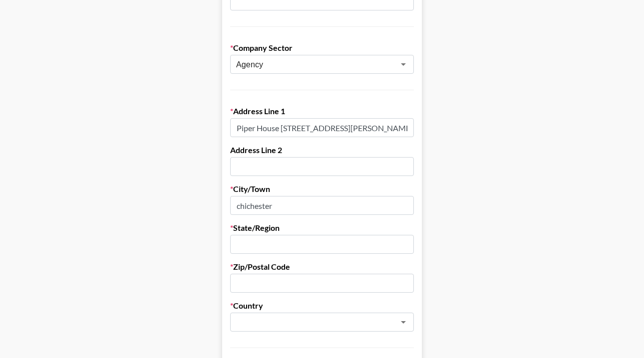 Image resolution: width=644 pixels, height=358 pixels. What do you see at coordinates (322, 48) in the screenshot?
I see `label: Company Sector` at bounding box center [322, 48].